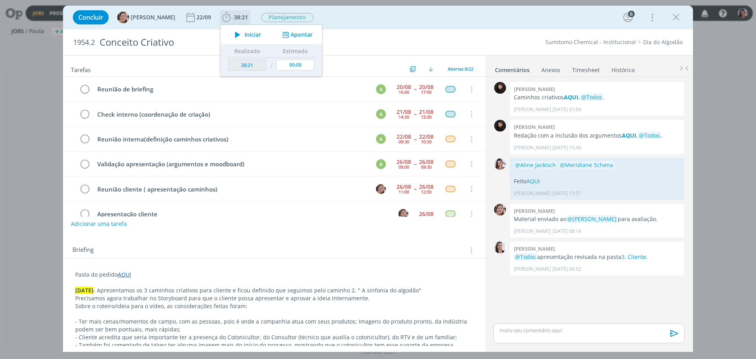 The width and height of the screenshot is (756, 359). What do you see at coordinates (426, 87) in the screenshot?
I see `div: 20/08` at bounding box center [426, 87].